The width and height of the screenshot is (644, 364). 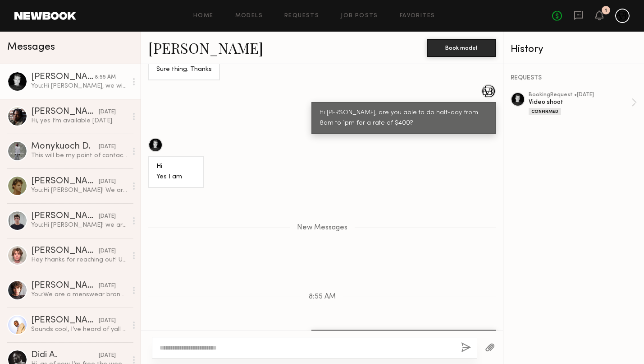 I want to click on a: Job Posts, so click(x=359, y=16).